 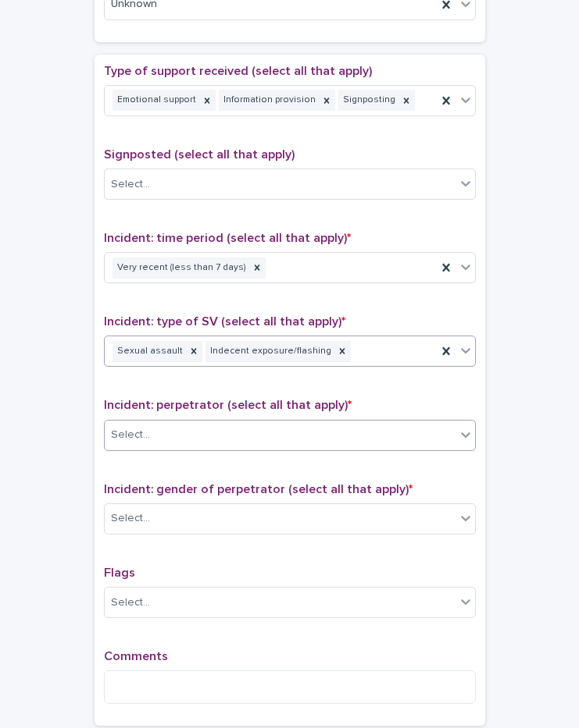 What do you see at coordinates (224, 321) in the screenshot?
I see `span: Incident: type of SV (select all that apply)` at bounding box center [224, 321].